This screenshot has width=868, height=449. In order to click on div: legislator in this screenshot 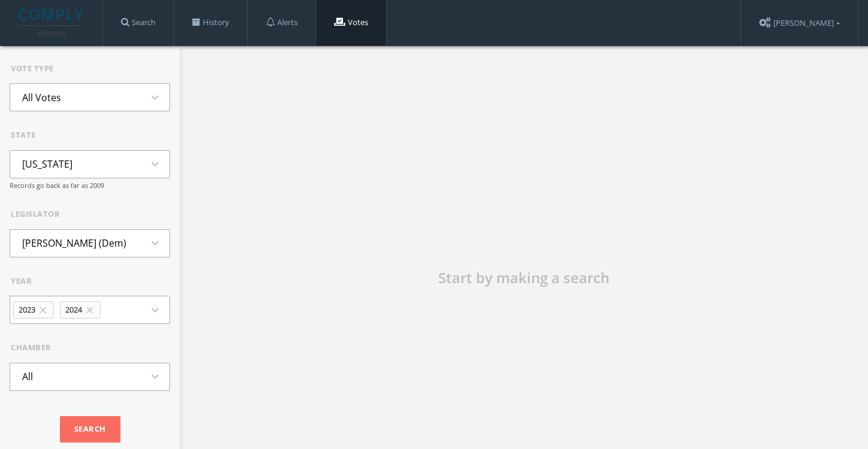, I will do `click(91, 215)`.